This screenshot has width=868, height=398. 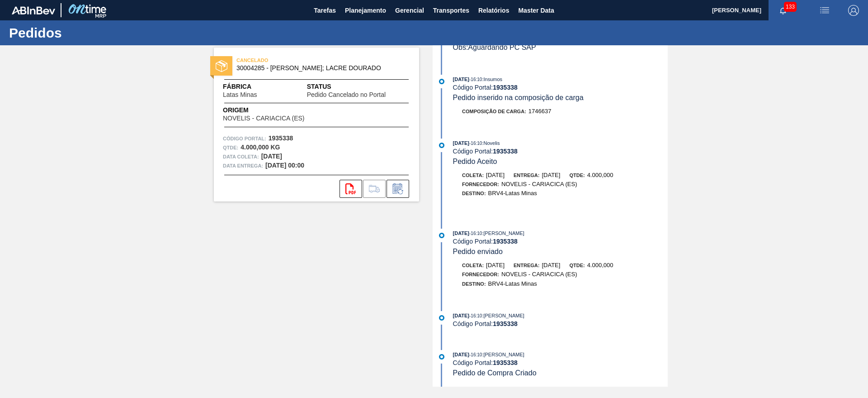 I want to click on span: Transportes, so click(x=451, y=10).